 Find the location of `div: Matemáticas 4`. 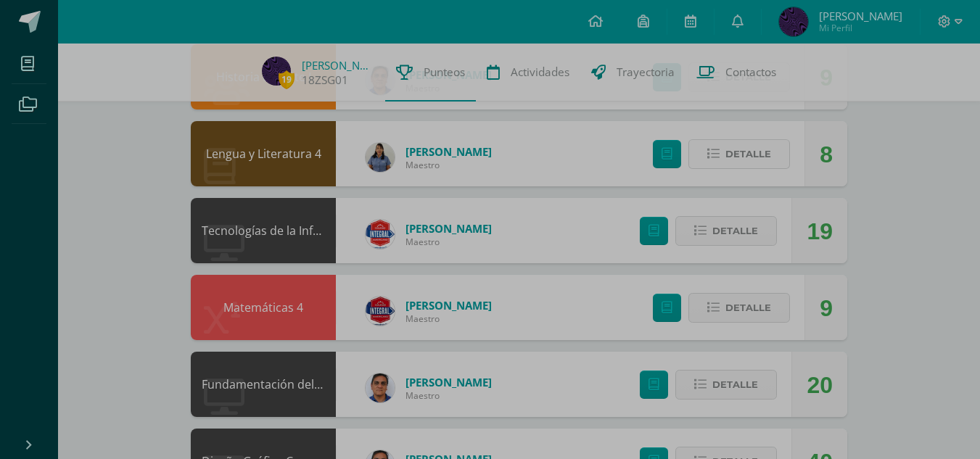

div: Matemáticas 4 is located at coordinates (263, 307).